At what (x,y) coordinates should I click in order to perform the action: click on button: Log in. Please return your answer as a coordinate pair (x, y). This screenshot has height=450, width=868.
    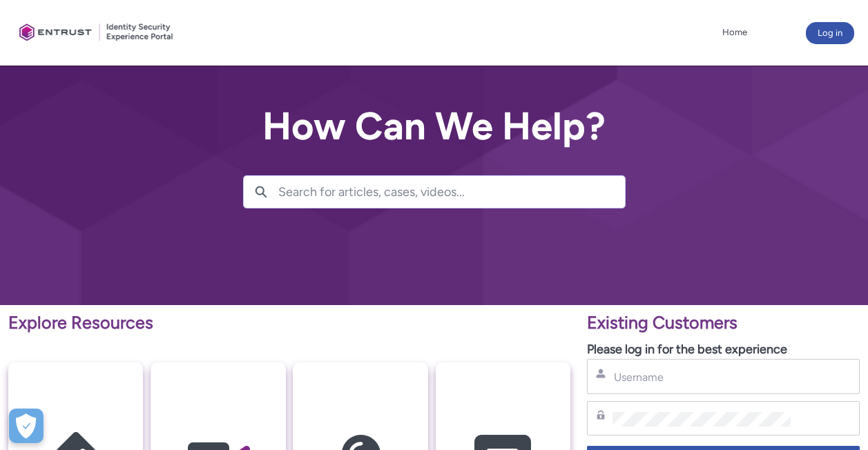
    Looking at the image, I should click on (830, 33).